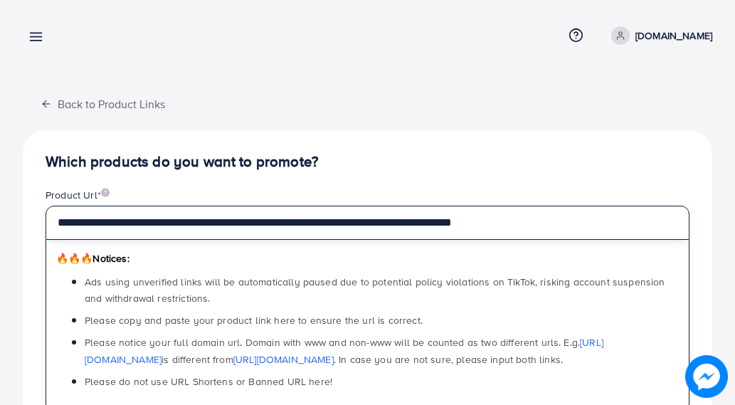  Describe the element at coordinates (343, 350) in the screenshot. I see `span: Please notice your full domain url. Domain with www and non-www will be counted as two different ...` at that location.